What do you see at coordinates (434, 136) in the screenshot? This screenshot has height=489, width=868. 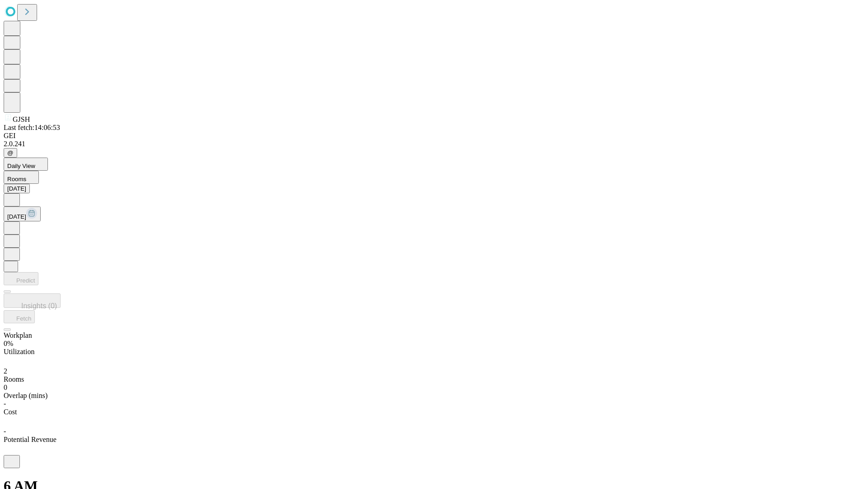 I see `div: GEI` at bounding box center [434, 136].